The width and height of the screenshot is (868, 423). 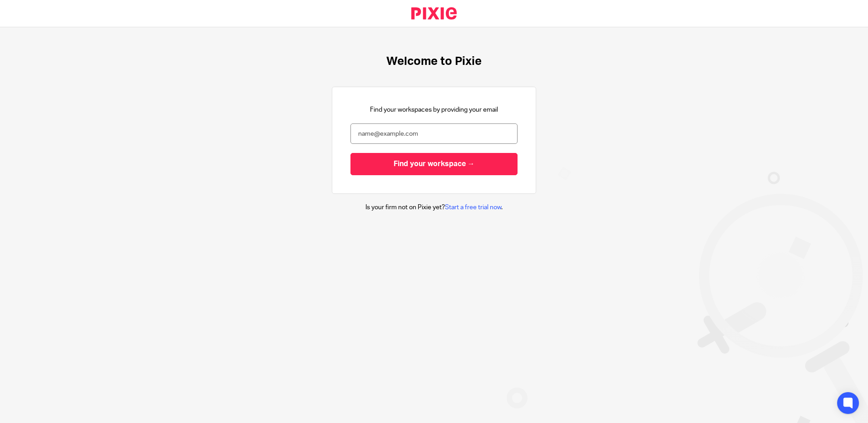 What do you see at coordinates (434, 207) in the screenshot?
I see `p: Is your firm not on Pixie yet? .` at bounding box center [434, 207].